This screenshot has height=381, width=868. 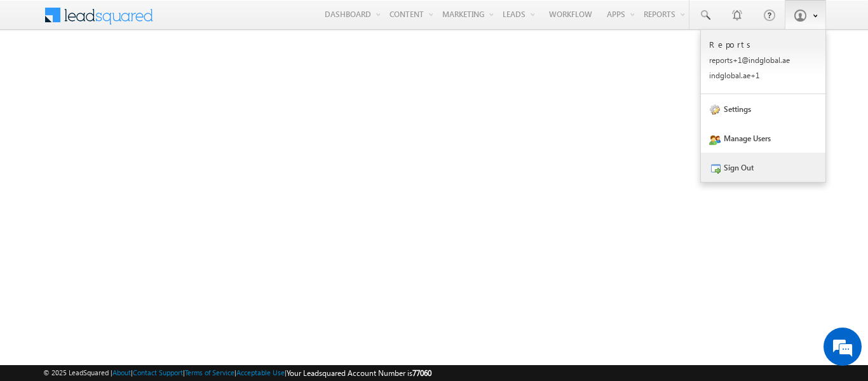 I want to click on p: repor ts+1@ indgl obal. ae, so click(x=763, y=59).